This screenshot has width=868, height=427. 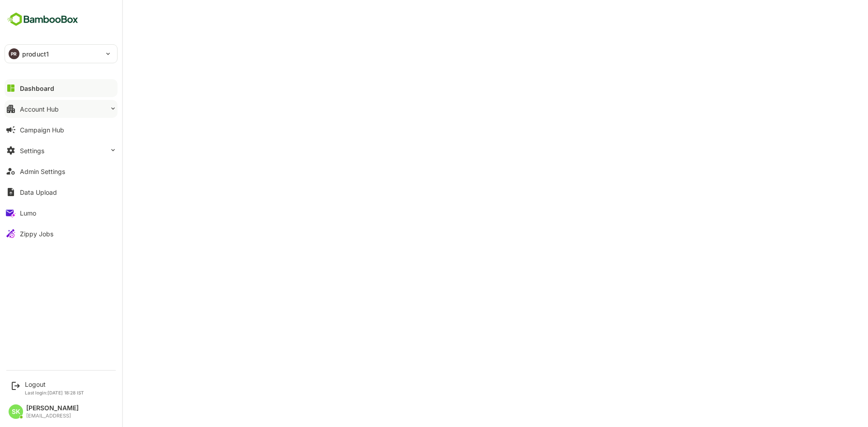 I want to click on div: Dashboard, so click(x=37, y=88).